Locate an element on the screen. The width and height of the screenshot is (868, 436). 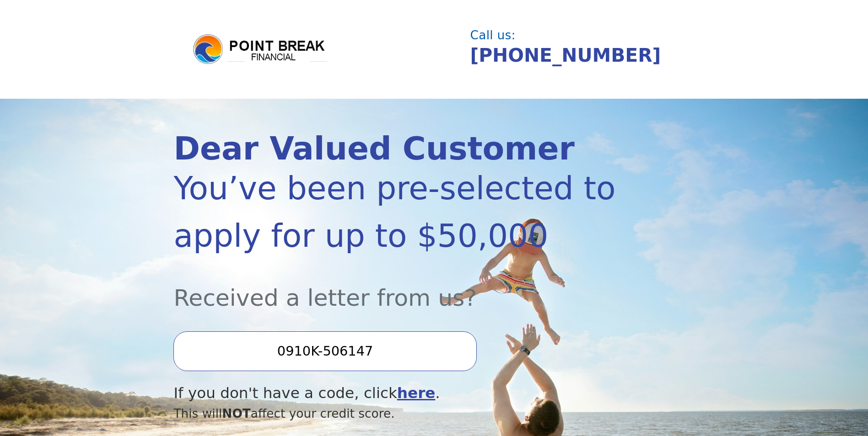
div: This will affect your credit score. is located at coordinates (394, 414).